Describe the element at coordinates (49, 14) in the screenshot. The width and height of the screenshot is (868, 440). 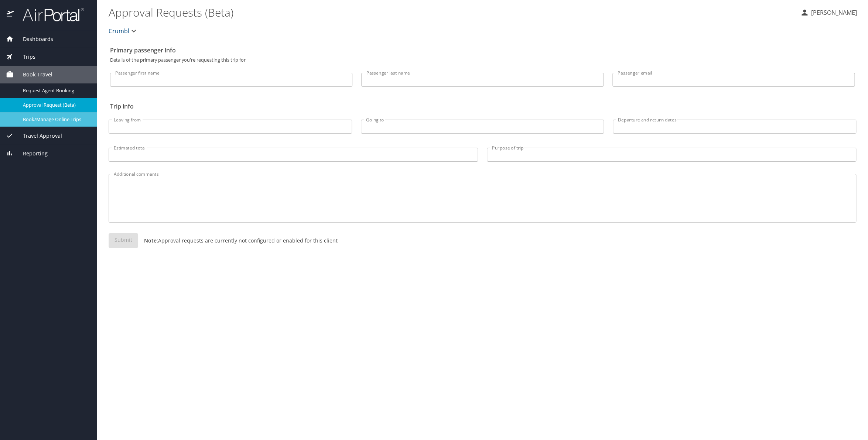
I see `img: airportal-logo.png` at that location.